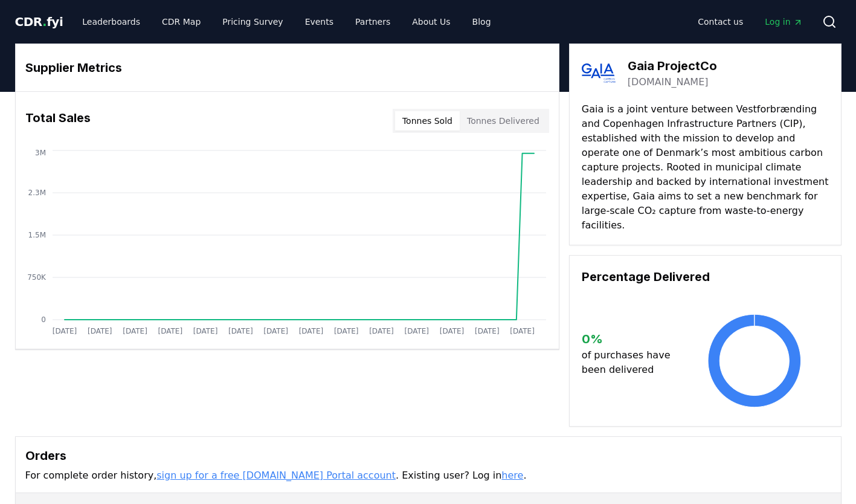 Image resolution: width=856 pixels, height=504 pixels. I want to click on tspan: 0, so click(43, 319).